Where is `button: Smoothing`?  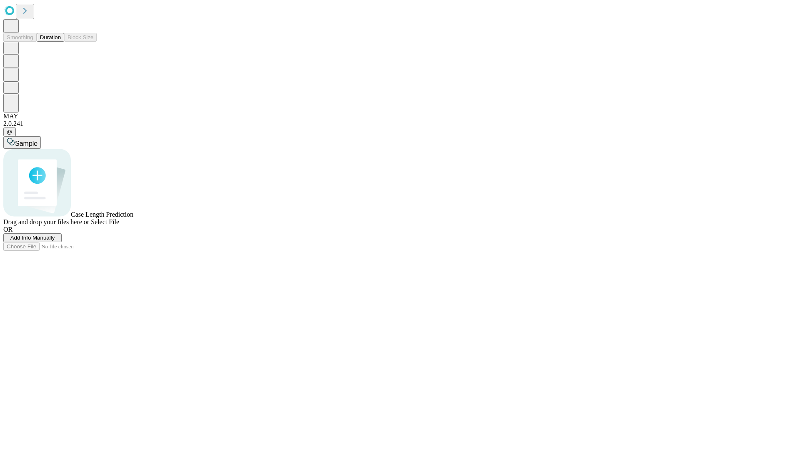
button: Smoothing is located at coordinates (20, 37).